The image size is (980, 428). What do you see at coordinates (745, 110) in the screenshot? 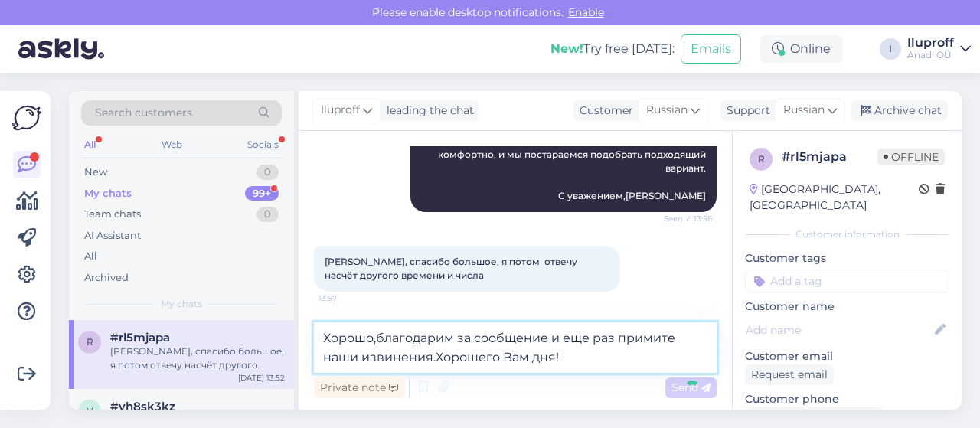
I see `div: Support` at bounding box center [745, 110].